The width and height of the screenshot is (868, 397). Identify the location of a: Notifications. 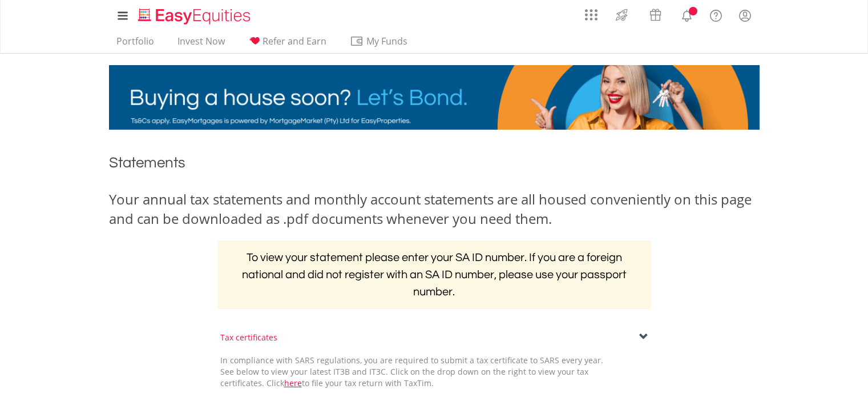
(686, 14).